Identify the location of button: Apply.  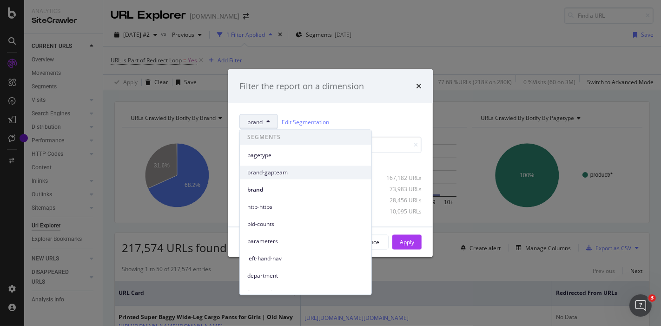
(407, 242).